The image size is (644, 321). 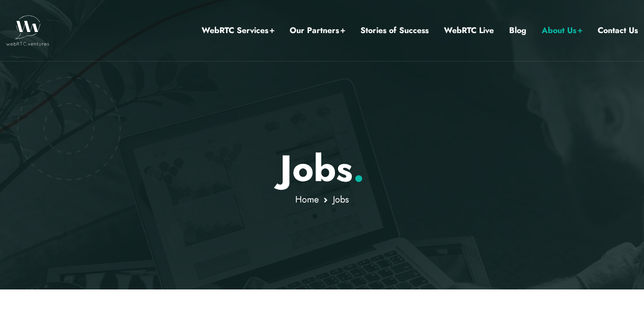 What do you see at coordinates (322, 168) in the screenshot?
I see `p: Jobs` at bounding box center [322, 168].